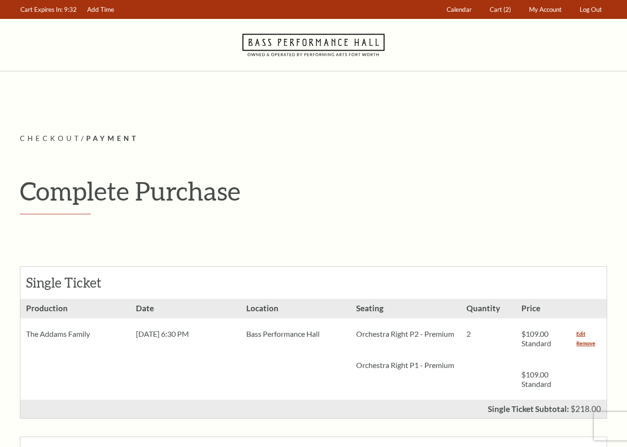 The width and height of the screenshot is (627, 447). Describe the element at coordinates (545, 9) in the screenshot. I see `span: My Account` at that location.